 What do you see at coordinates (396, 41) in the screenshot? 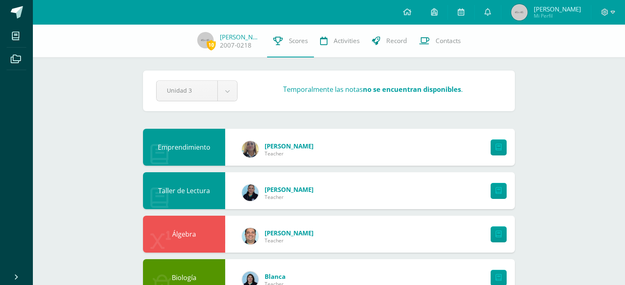
I see `span: Record` at bounding box center [396, 41].